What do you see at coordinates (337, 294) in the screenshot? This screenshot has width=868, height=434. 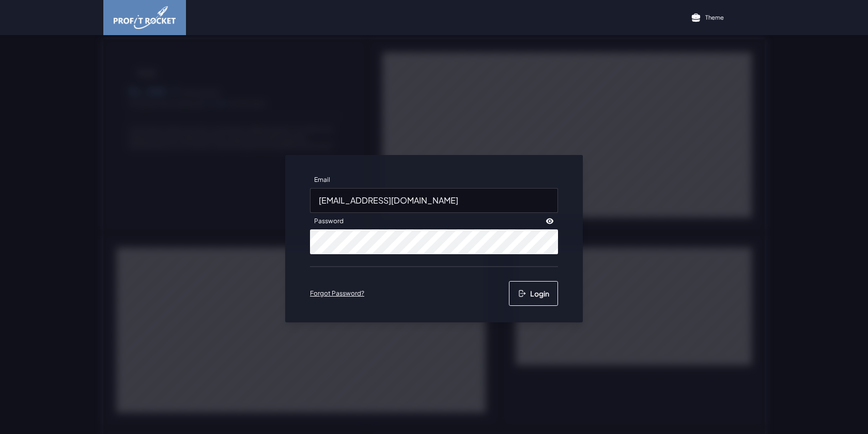 I see `a: Forgot Password?` at bounding box center [337, 294].